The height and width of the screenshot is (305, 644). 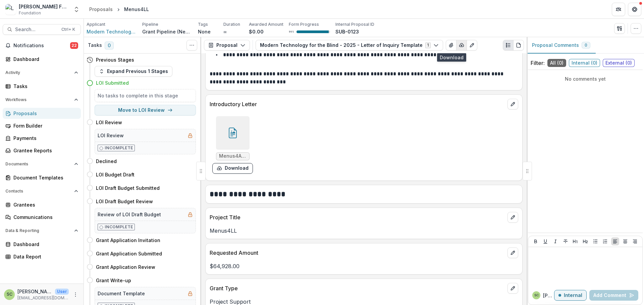 What do you see at coordinates (42, 86) in the screenshot?
I see `a: Tasks` at bounding box center [42, 86].